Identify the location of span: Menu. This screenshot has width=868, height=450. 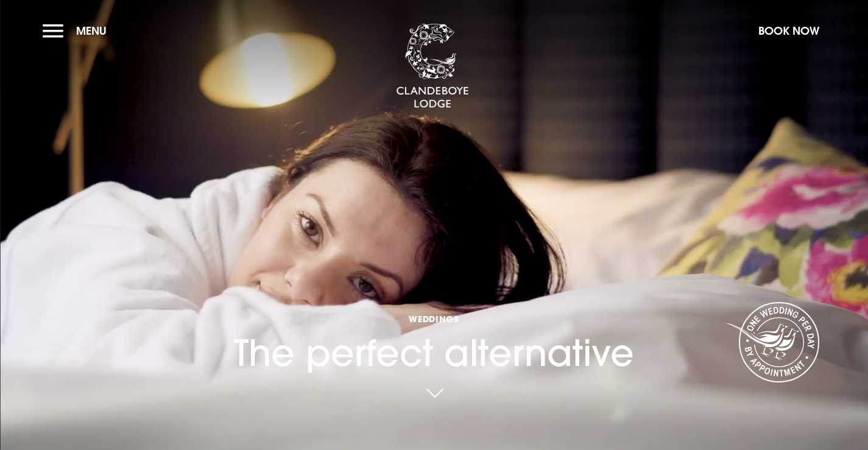
(92, 31).